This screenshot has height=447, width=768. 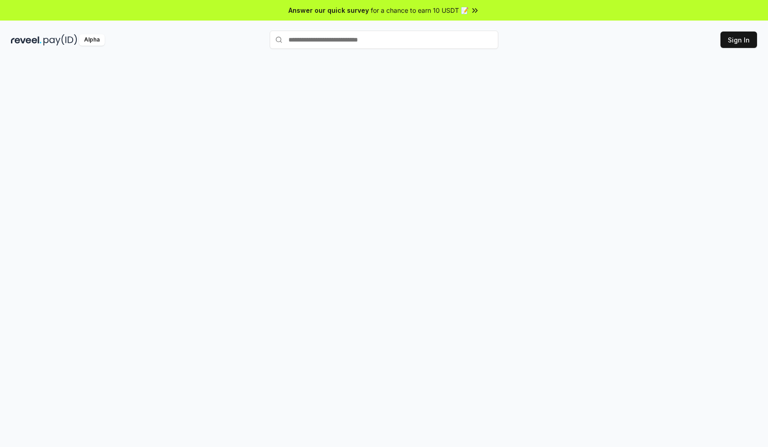 I want to click on img: pay_id, so click(x=60, y=40).